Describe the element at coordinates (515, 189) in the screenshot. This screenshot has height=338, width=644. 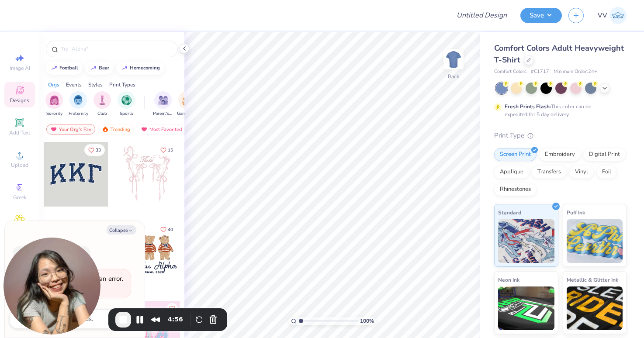
I see `div: Rhinestones` at that location.